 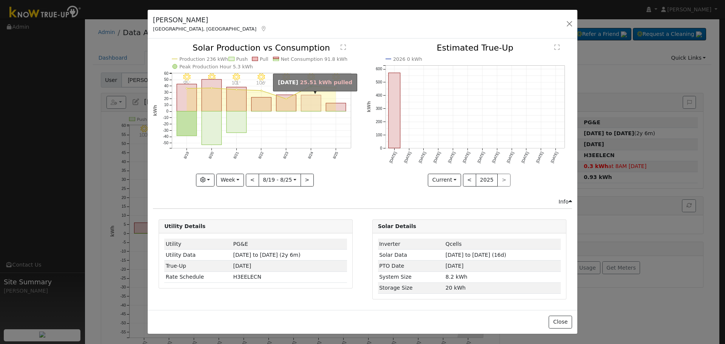 What do you see at coordinates (187, 77) in the screenshot?
I see `i: 8/19 - Clear` at bounding box center [187, 77].